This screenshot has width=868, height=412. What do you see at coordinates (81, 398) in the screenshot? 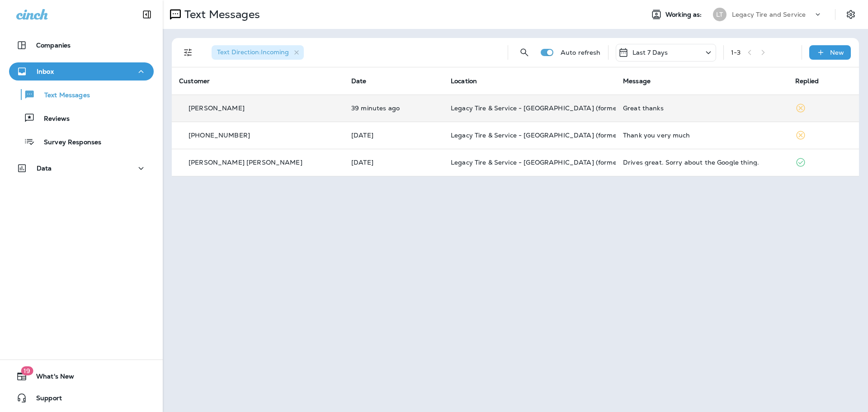
I see `button: Support` at bounding box center [81, 398].